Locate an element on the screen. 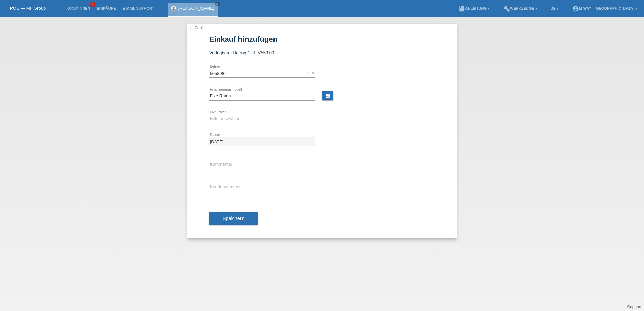  h1: Einkauf hinzufügen is located at coordinates (322, 39).